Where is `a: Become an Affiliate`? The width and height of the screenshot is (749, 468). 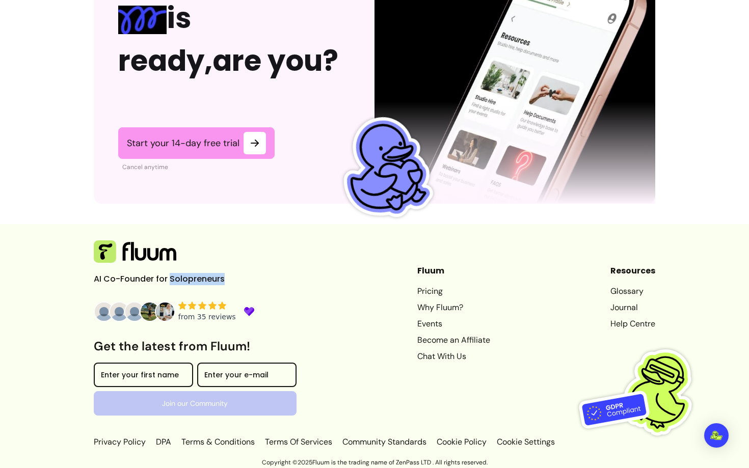
a: Become an Affiliate is located at coordinates (454, 340).